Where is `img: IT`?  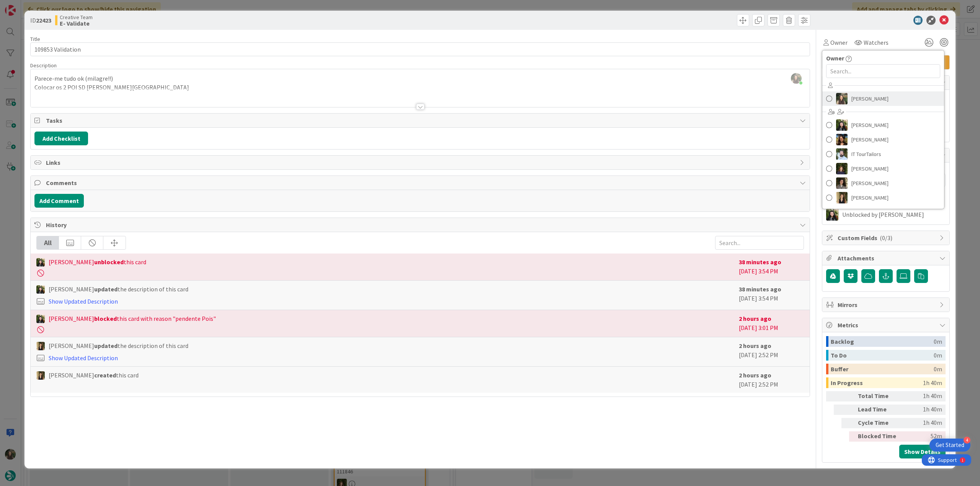
img: IT is located at coordinates (842, 155).